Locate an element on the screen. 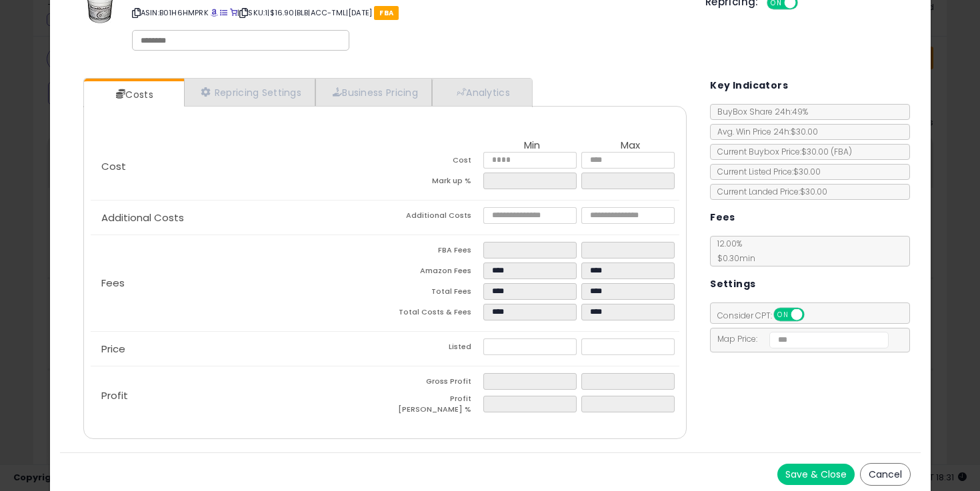 The width and height of the screenshot is (980, 491). a: Repricing Settings is located at coordinates (250, 92).